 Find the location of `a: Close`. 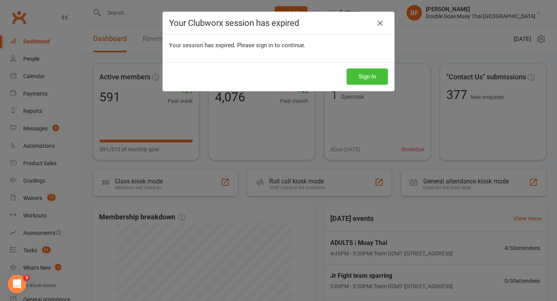

a: Close is located at coordinates (380, 23).